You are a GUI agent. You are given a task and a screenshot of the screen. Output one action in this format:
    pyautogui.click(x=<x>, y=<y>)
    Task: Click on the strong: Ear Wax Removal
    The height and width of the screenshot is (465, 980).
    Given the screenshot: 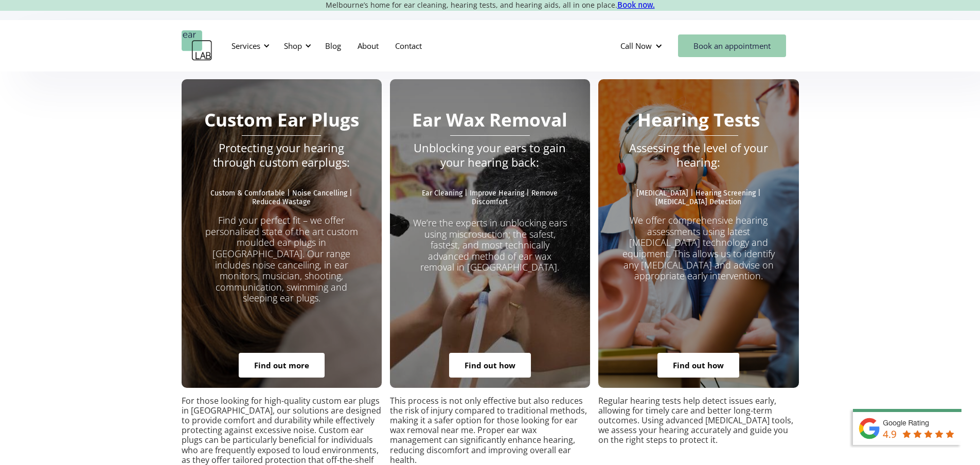 What is the action you would take?
    pyautogui.click(x=490, y=119)
    